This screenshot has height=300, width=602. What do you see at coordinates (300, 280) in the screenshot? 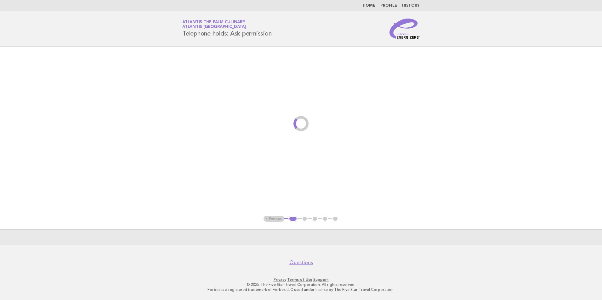
I see `a: Terms of Use` at bounding box center [300, 280].